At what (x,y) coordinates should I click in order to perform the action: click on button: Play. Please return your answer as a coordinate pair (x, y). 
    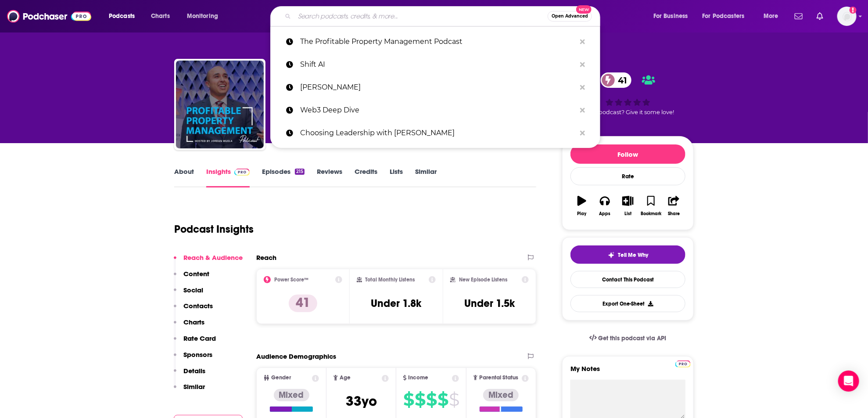
    Looking at the image, I should click on (582, 206).